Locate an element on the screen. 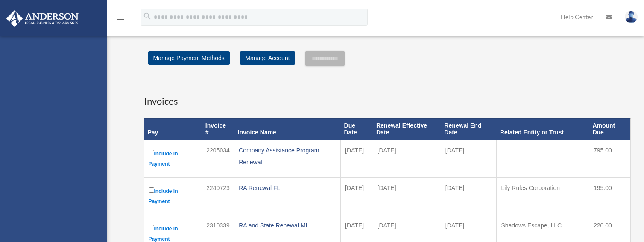 This screenshot has height=242, width=644. th: Pay is located at coordinates (173, 129).